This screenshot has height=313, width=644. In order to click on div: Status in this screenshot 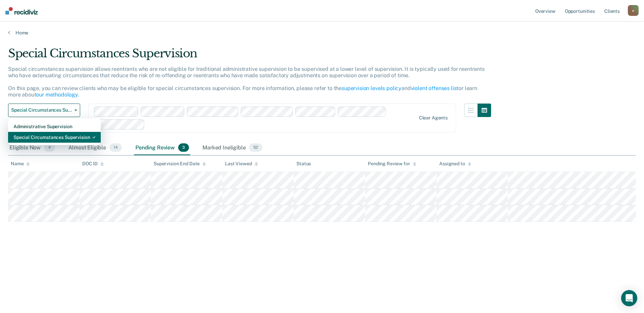, I will do `click(303, 164)`.